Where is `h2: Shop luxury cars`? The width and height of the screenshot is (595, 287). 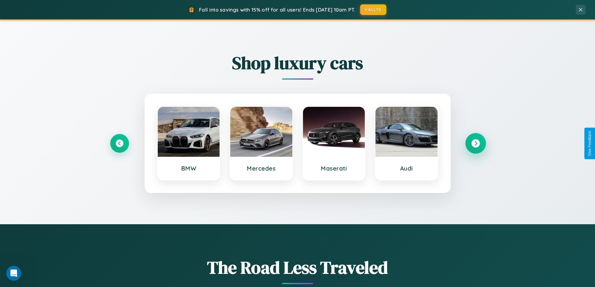 h2: Shop luxury cars is located at coordinates (298, 63).